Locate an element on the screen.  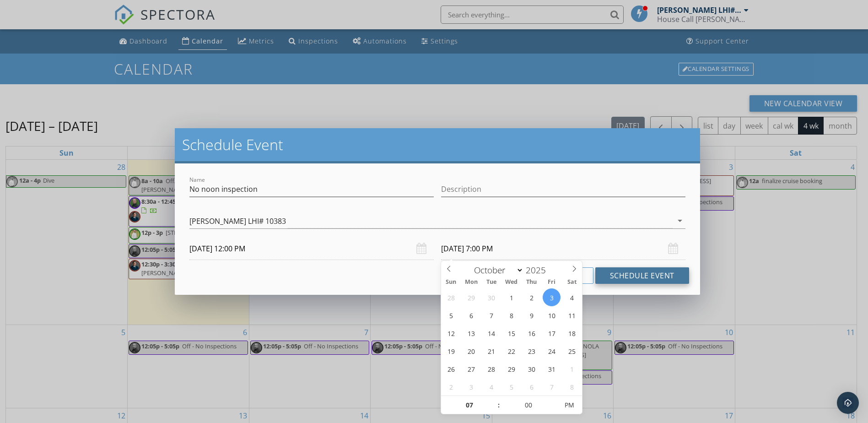
span: October 13, 2025 is located at coordinates (471, 333).